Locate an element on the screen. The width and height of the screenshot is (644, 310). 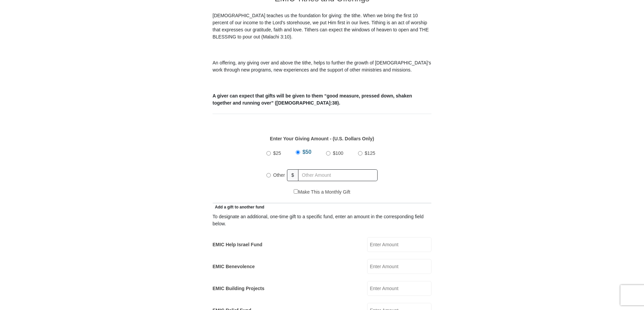
p: An offering, any giving over and above the tithe, helps to further the growth of [DEMOGRAPHIC_DAT... is located at coordinates (322, 66).